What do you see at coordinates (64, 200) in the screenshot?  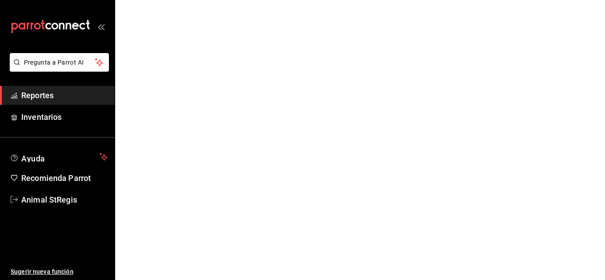 I see `span: Animal StRegis` at bounding box center [64, 200].